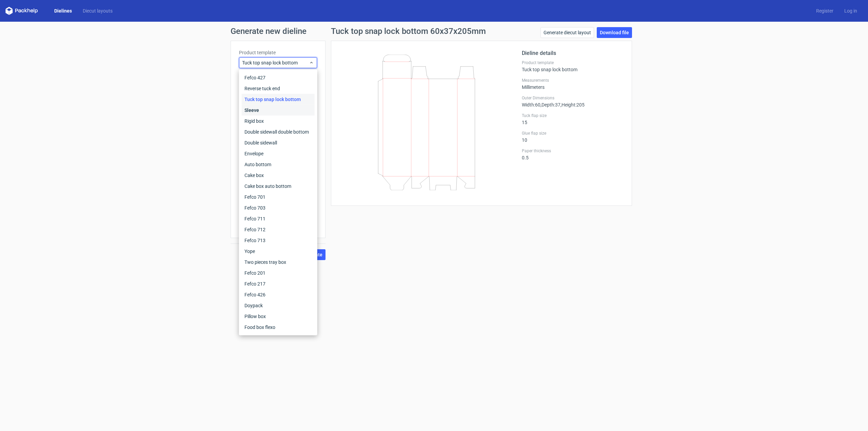 This screenshot has width=868, height=431. Describe the element at coordinates (573, 84) in the screenshot. I see `div: Millimeters` at that location.